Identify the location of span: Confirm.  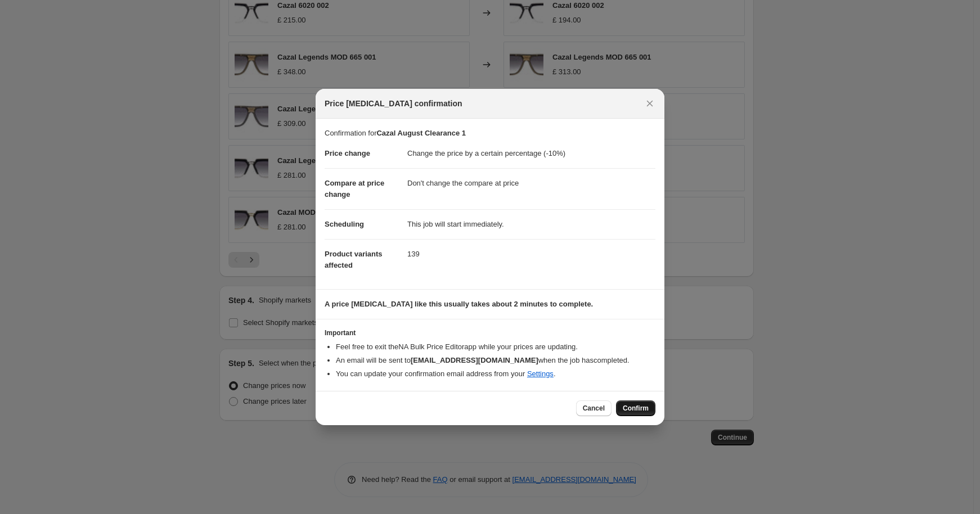
(636, 408).